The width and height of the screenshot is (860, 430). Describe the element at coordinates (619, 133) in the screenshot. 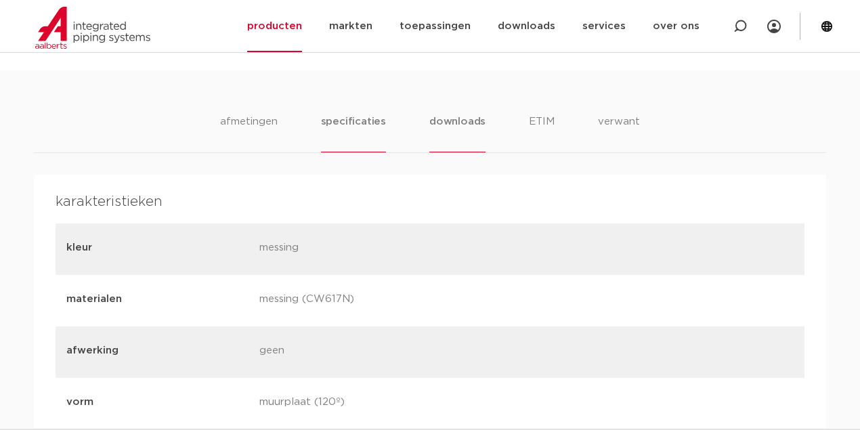

I see `li: verwant` at that location.